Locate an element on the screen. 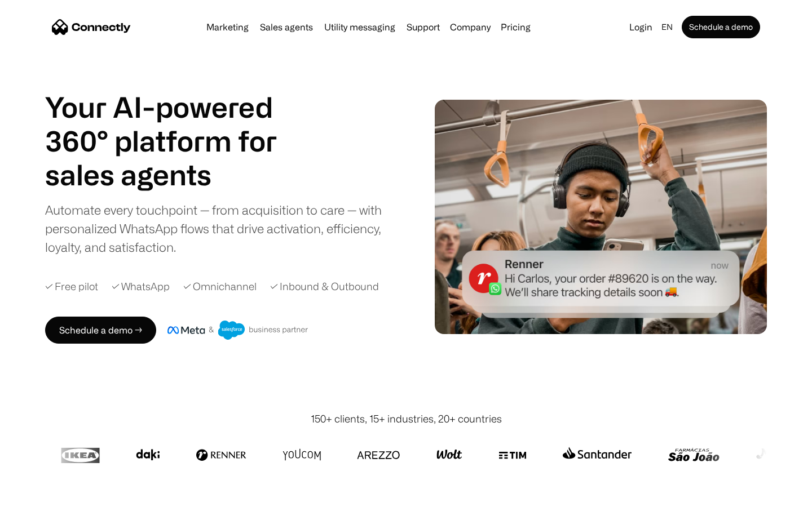 This screenshot has width=812, height=507. aside: Language selected: English is located at coordinates (40, 495).